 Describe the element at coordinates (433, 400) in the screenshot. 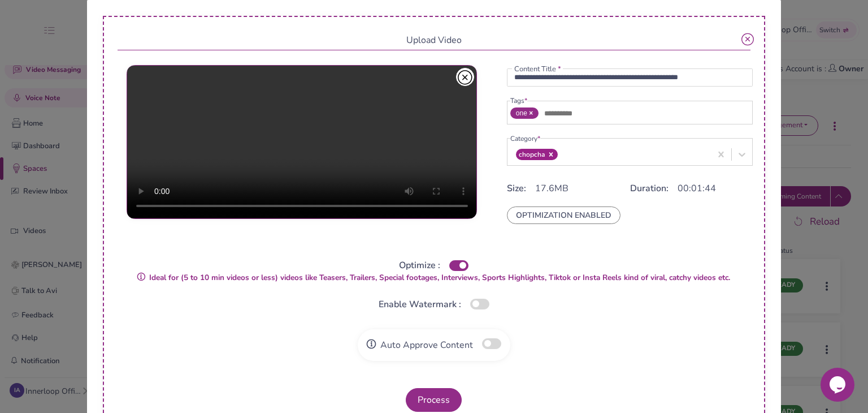

I see `button: Process` at that location.